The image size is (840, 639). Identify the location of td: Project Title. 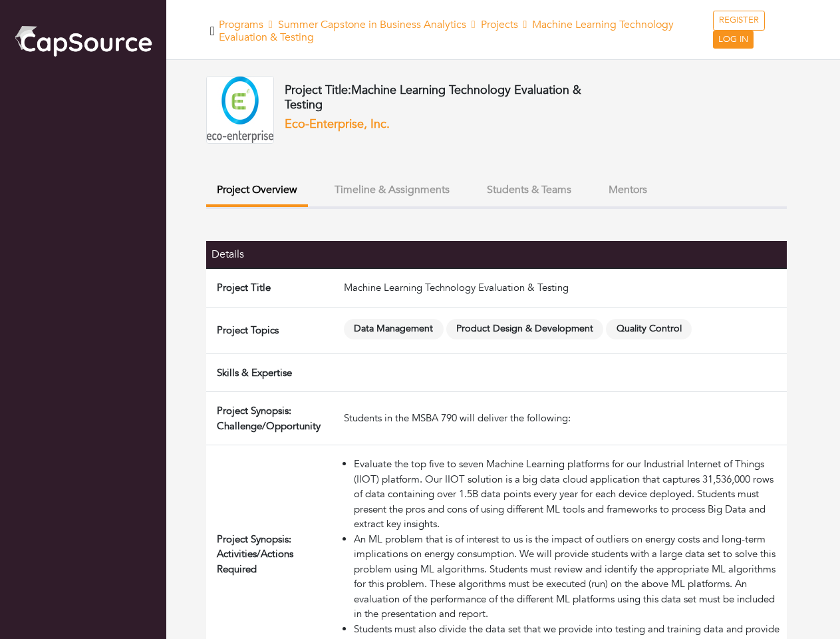
(273, 287).